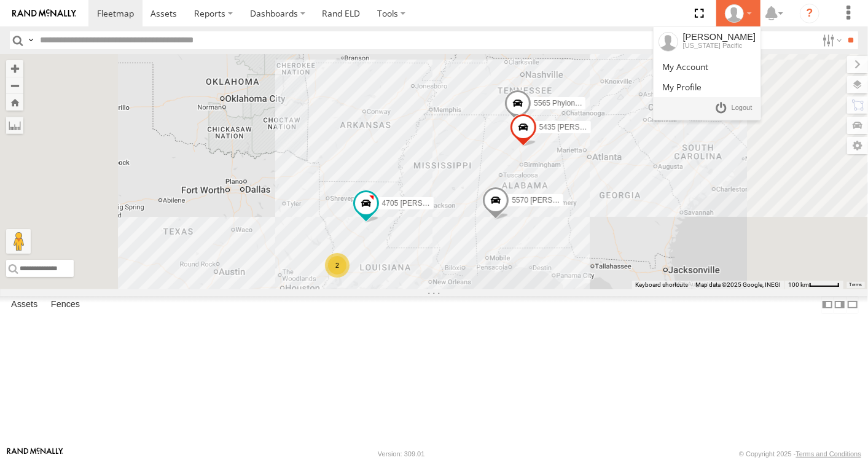 This screenshot has height=460, width=868. What do you see at coordinates (856, 284) in the screenshot?
I see `a: Terms (opens in new tab)` at bounding box center [856, 284].